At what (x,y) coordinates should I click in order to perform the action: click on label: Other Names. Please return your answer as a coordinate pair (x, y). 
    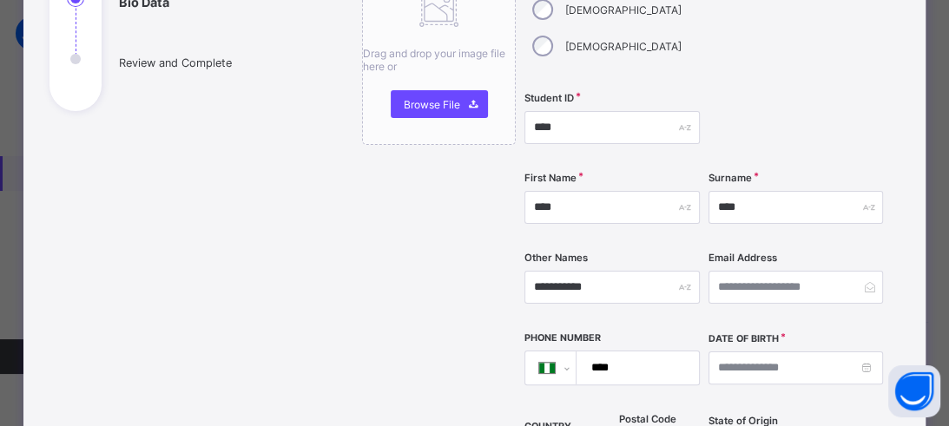
    Looking at the image, I should click on (556, 258).